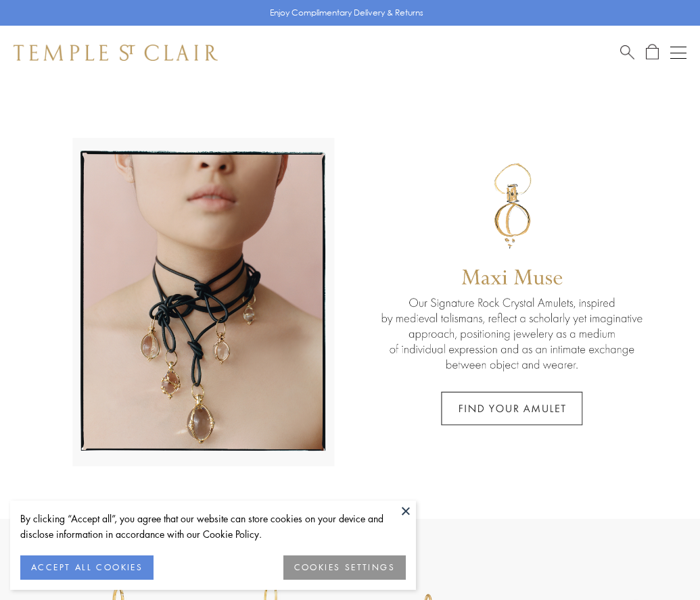 This screenshot has width=700, height=600. Describe the element at coordinates (678, 53) in the screenshot. I see `button: Open navigation` at that location.